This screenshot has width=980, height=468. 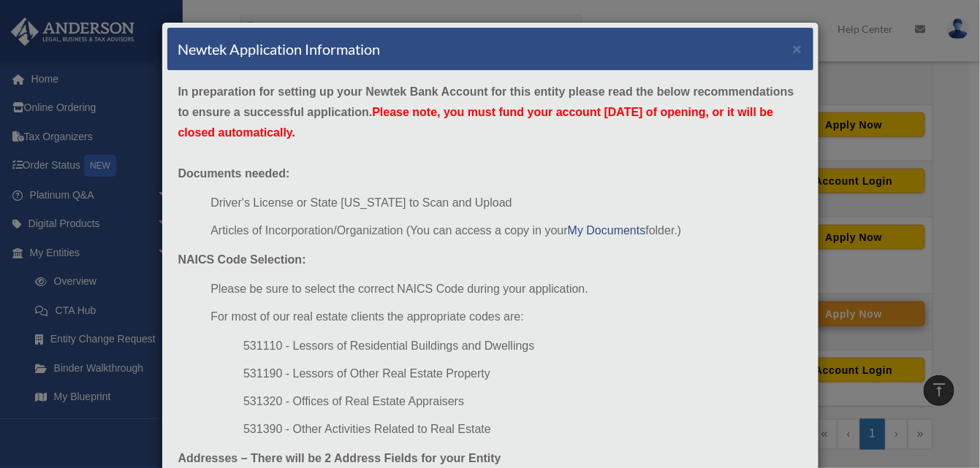 What do you see at coordinates (242, 259) in the screenshot?
I see `strong: NAICS Code Selection:` at bounding box center [242, 259].